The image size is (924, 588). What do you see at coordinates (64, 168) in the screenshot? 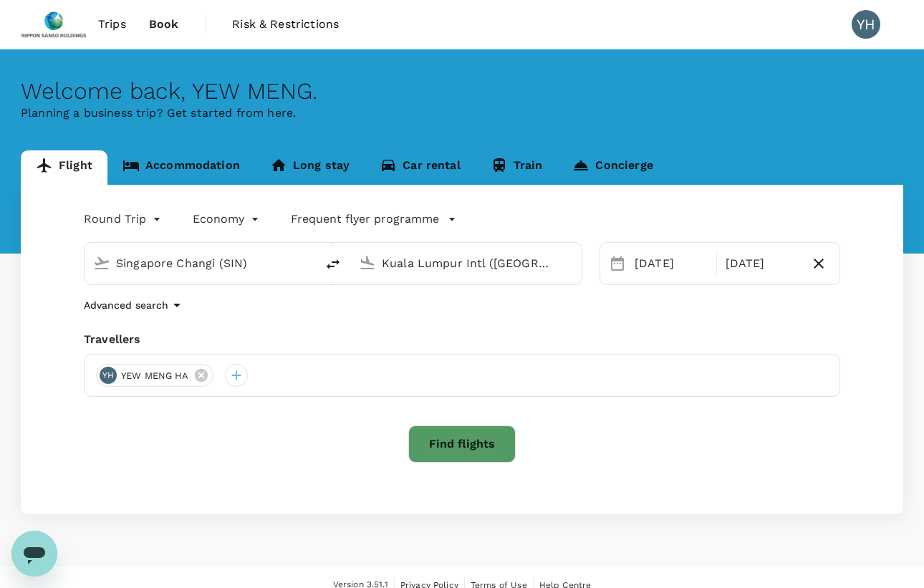
I see `a: Flight` at bounding box center [64, 168].